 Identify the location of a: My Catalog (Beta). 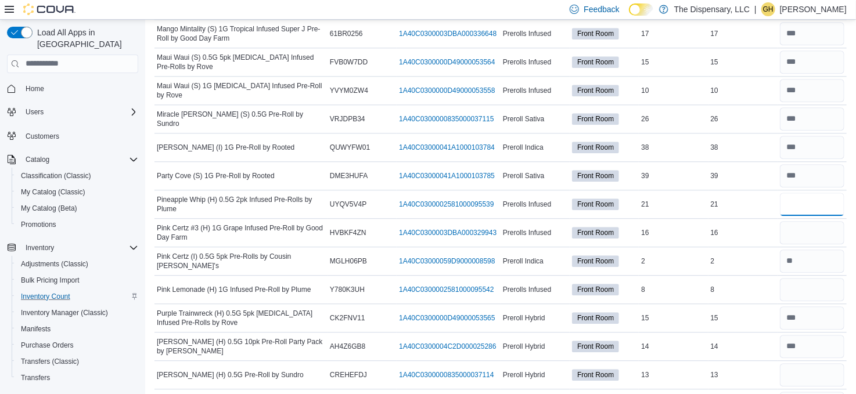
(49, 209).